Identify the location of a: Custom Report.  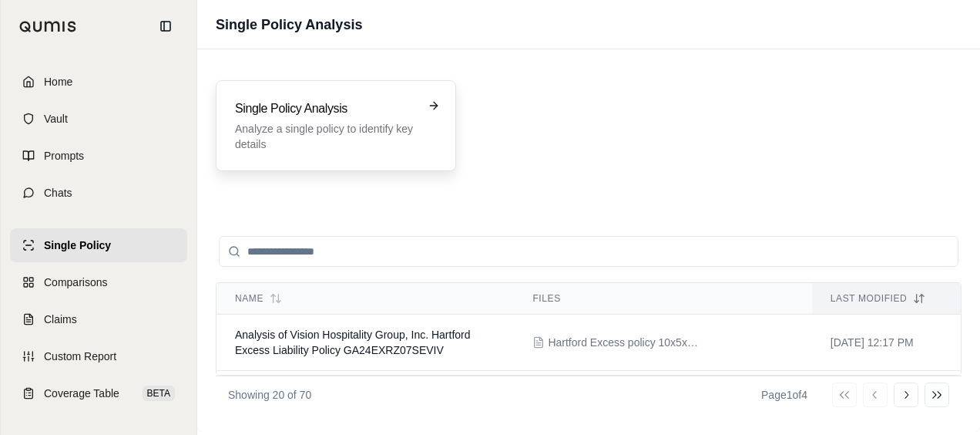
(98, 356).